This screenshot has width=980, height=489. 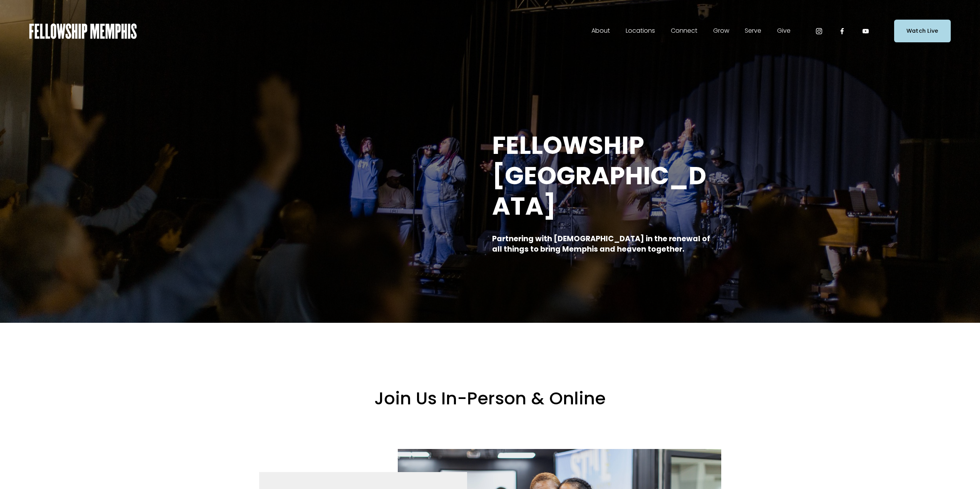 What do you see at coordinates (600, 31) in the screenshot?
I see `span: About` at bounding box center [600, 31].